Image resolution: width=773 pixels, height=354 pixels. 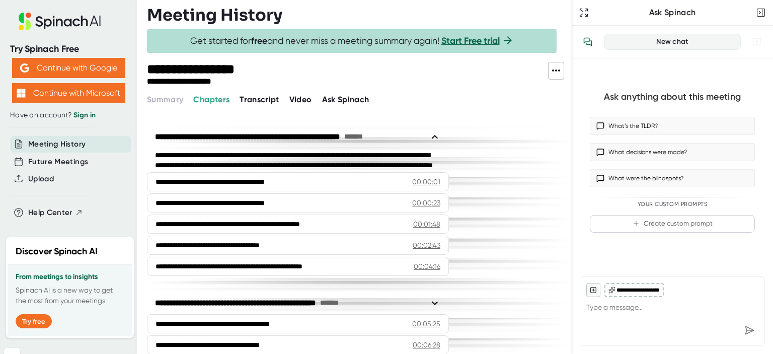 What do you see at coordinates (68, 93) in the screenshot?
I see `a: Continue with Microsoft` at bounding box center [68, 93].